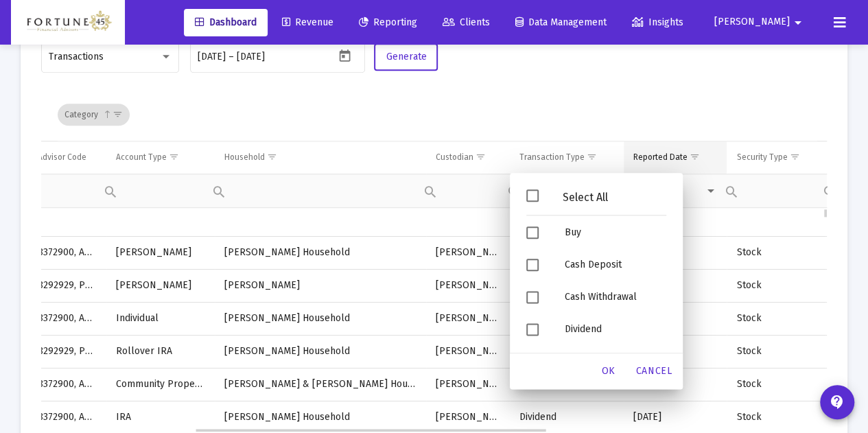  I want to click on a: Dashboard, so click(226, 23).